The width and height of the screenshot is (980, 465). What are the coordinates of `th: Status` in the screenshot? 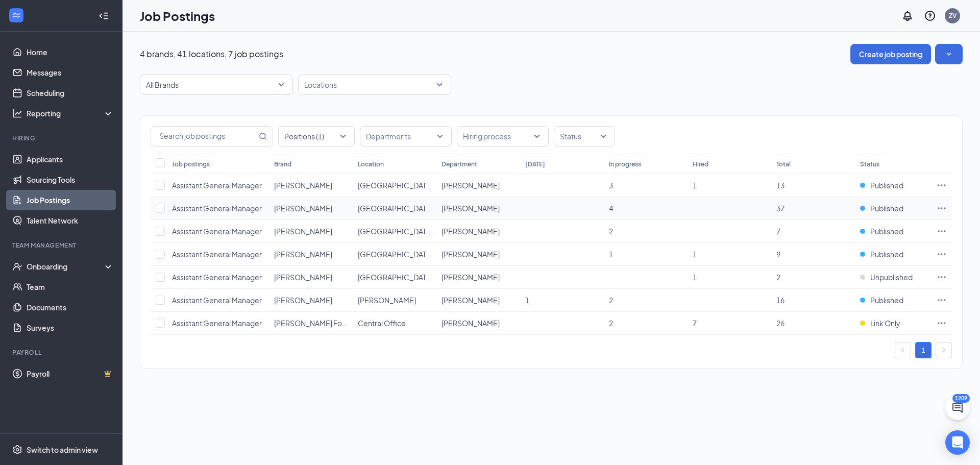 It's located at (893, 164).